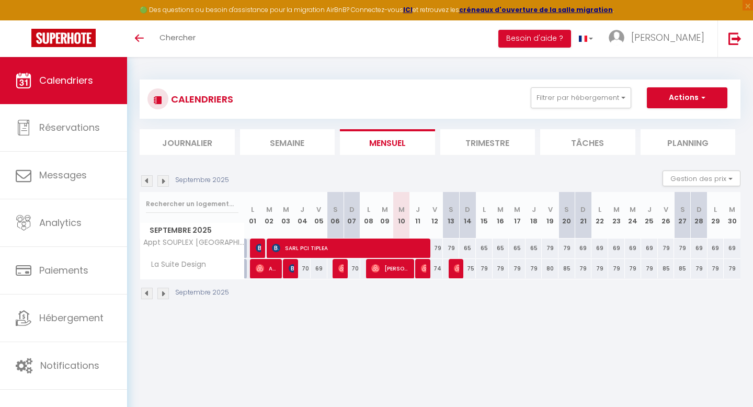 This screenshot has height=407, width=753. I want to click on li: Planning, so click(688, 142).